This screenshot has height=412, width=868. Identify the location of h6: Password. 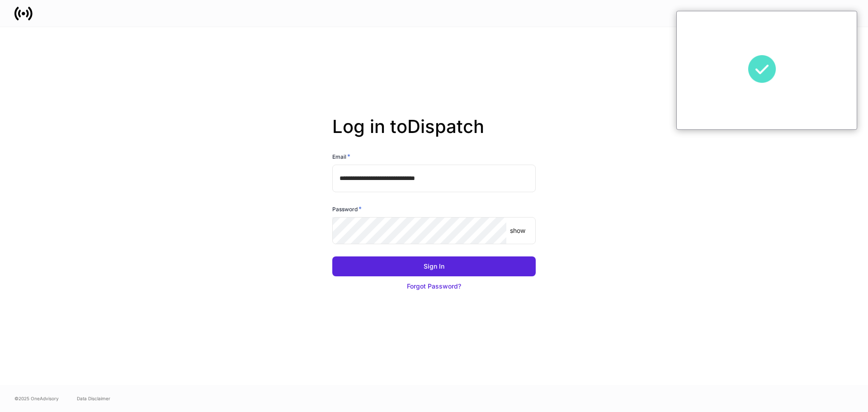
(347, 209).